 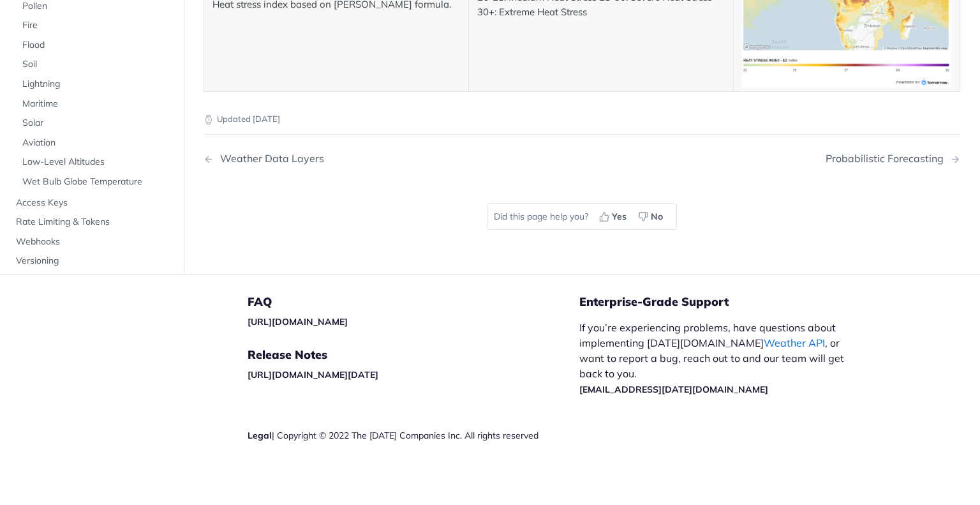 What do you see at coordinates (413, 355) in the screenshot?
I see `h5: Release Notes` at bounding box center [413, 355].